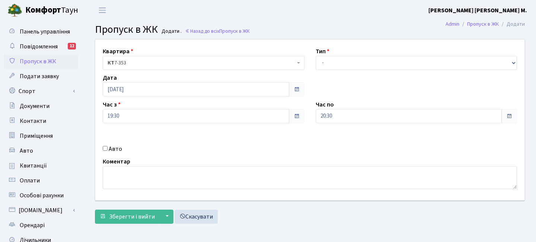 This screenshot has width=536, height=242. What do you see at coordinates (127, 217) in the screenshot?
I see `button: Зберегти і вийти` at bounding box center [127, 217].